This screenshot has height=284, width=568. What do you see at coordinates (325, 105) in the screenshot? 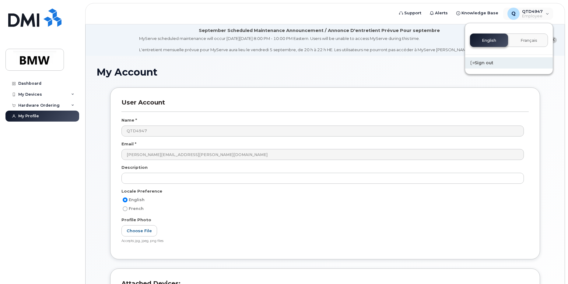
I see `h3: User Account` at bounding box center [325, 105].